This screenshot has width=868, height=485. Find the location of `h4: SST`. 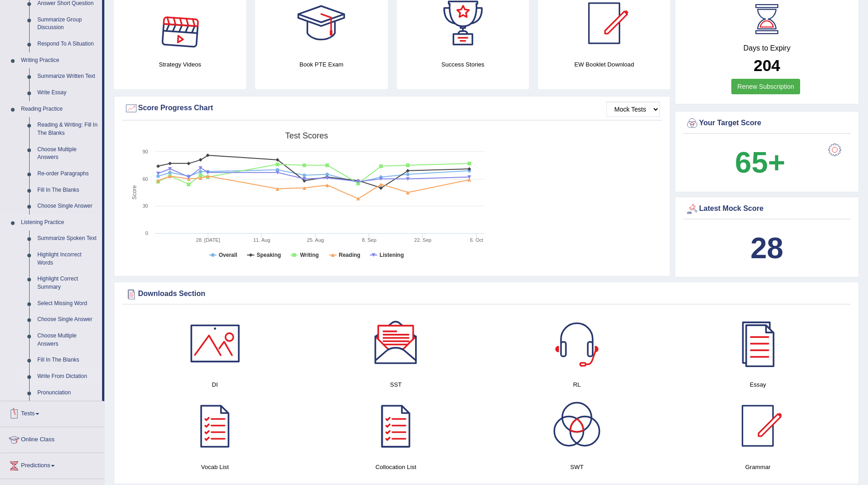

h4: SST is located at coordinates (396, 384).